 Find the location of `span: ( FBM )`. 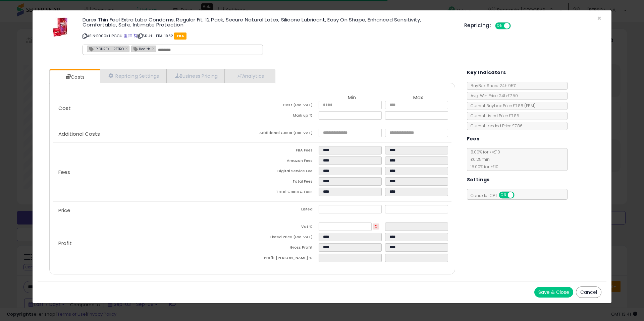

span: ( FBM ) is located at coordinates (530, 105).